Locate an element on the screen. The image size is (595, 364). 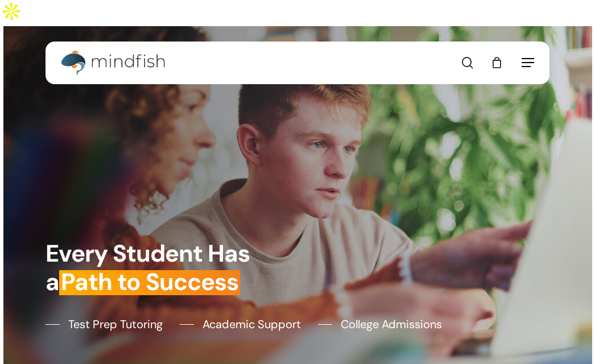
a: Academic Support is located at coordinates (240, 324).